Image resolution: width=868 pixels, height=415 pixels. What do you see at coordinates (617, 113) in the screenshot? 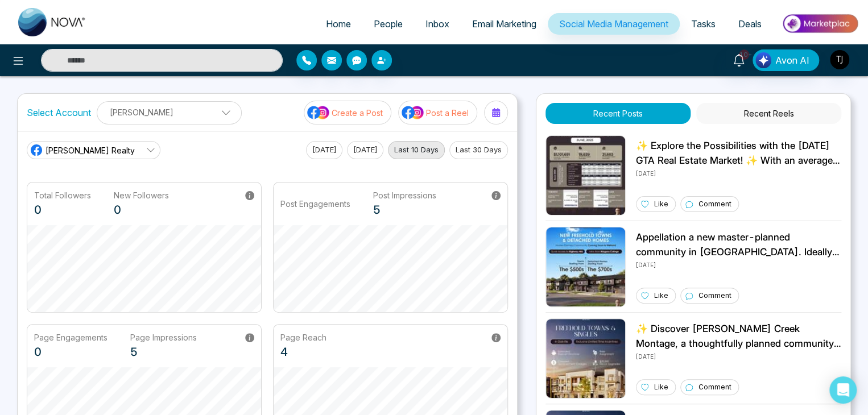
I see `button: Recent Posts` at bounding box center [617, 113].